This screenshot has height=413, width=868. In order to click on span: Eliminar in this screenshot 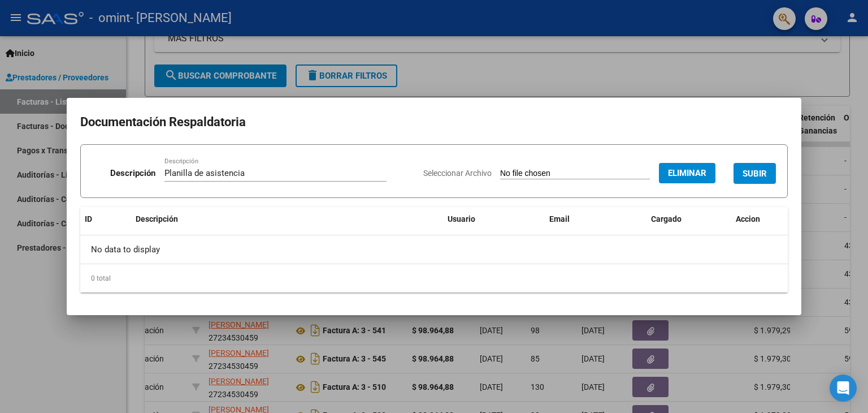, I will do `click(687, 173)`.